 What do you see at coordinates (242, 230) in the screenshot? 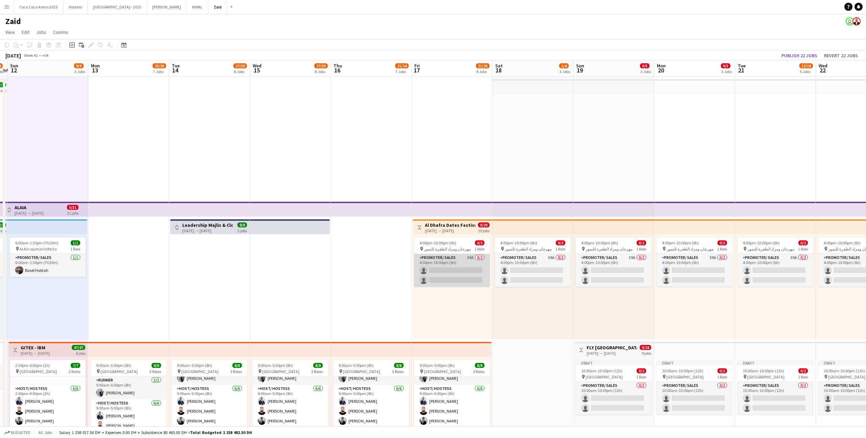
I see `div: 2 jobs` at bounding box center [242, 230].